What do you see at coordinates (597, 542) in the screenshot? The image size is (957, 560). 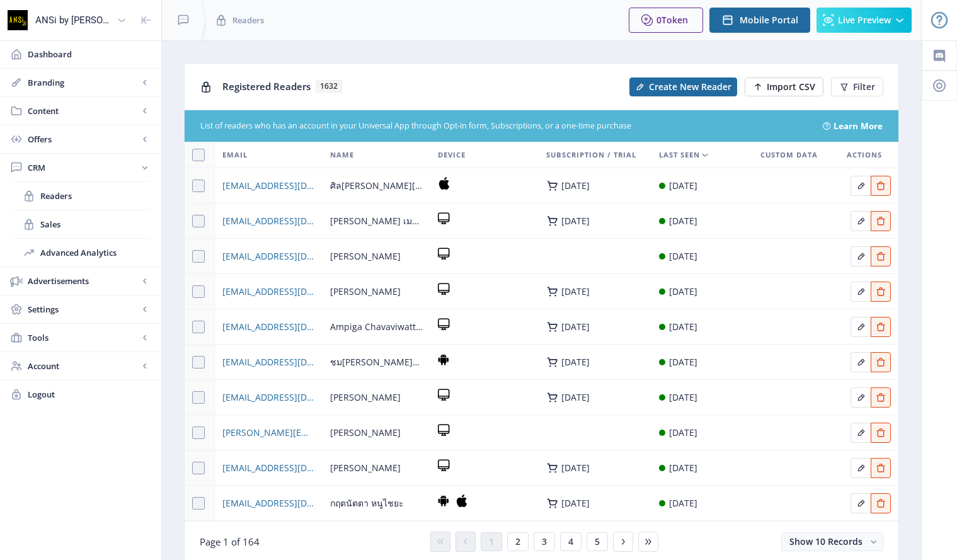 I see `span: 5` at bounding box center [597, 542].